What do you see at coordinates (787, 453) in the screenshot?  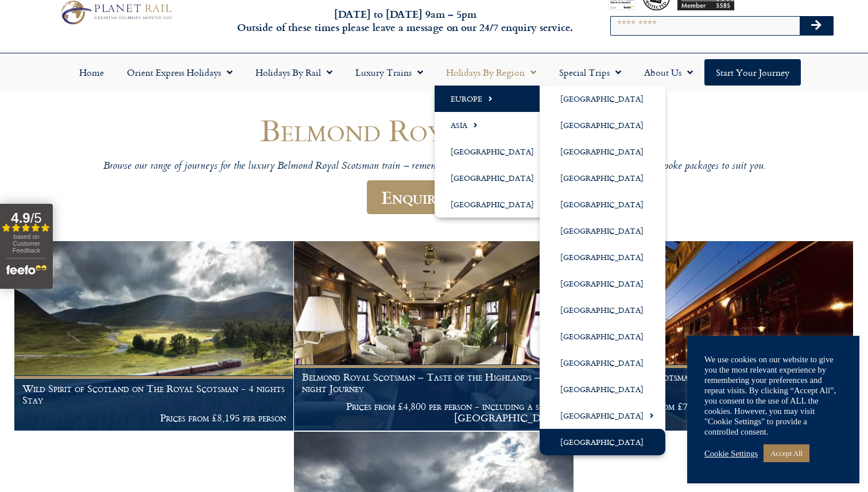 I see `a: Accept All` at bounding box center [787, 453].